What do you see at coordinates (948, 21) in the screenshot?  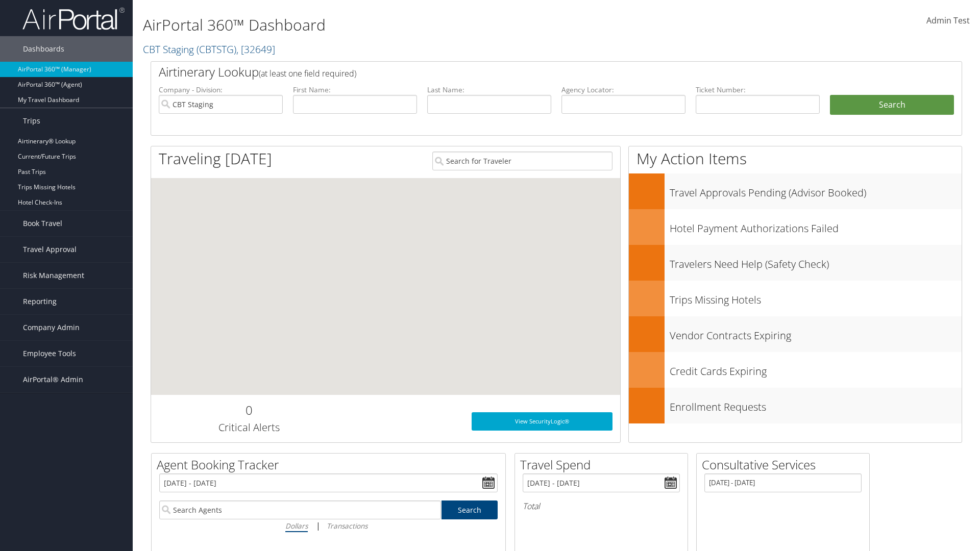 I see `a: Admin Test` at bounding box center [948, 21].